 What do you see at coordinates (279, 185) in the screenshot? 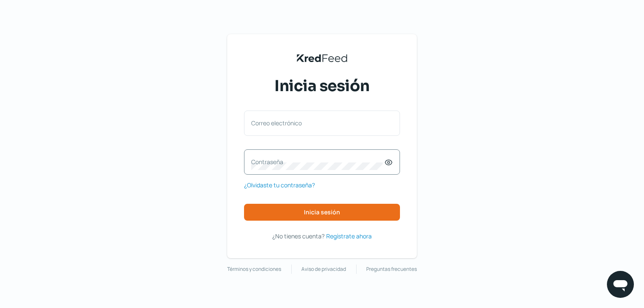
I see `span: ¿Olvidaste tu contraseña?` at bounding box center [279, 185].